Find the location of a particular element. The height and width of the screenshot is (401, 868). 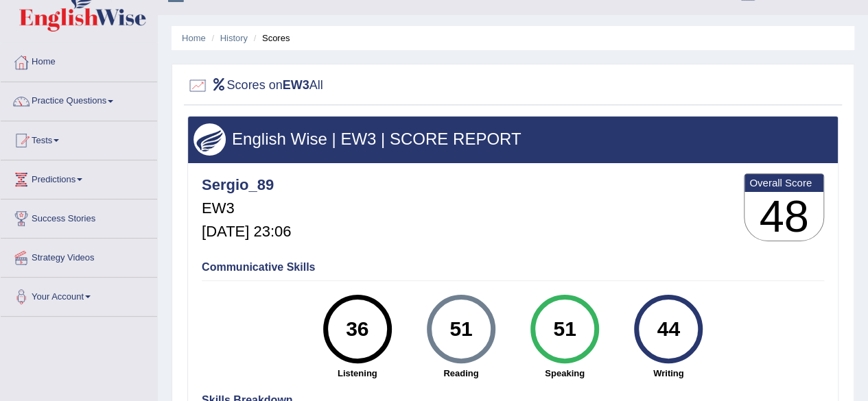

h3: 48 is located at coordinates (784, 217).